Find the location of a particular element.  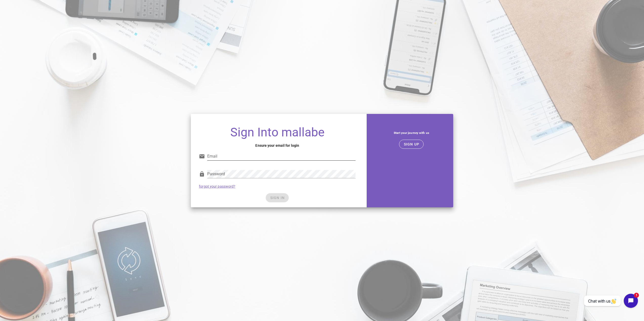

h4: Ensure your email for login is located at coordinates (277, 146).